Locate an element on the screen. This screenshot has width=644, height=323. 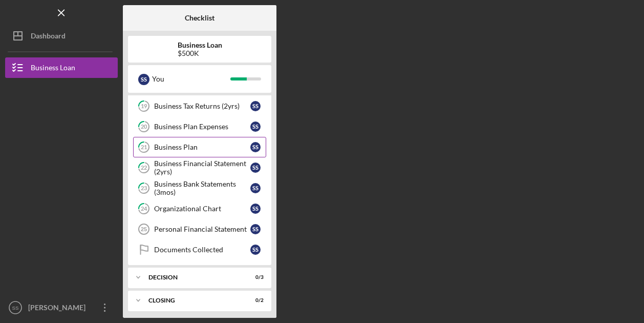
div: Personal Financial Statement is located at coordinates (202, 230).